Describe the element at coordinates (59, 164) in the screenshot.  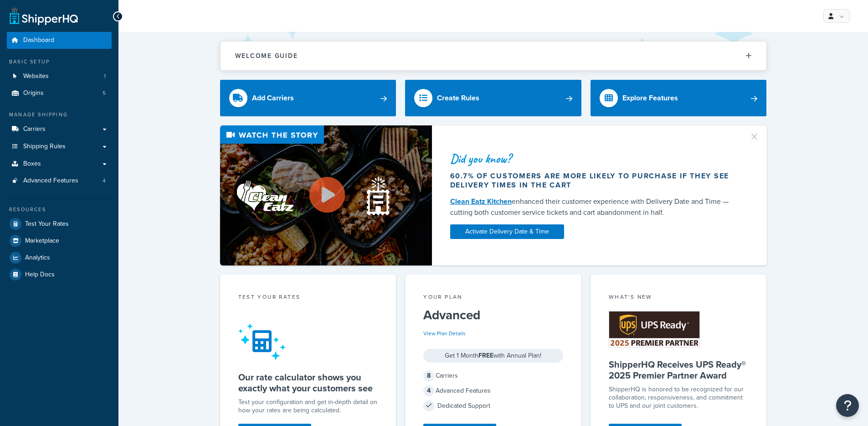
I see `a: Boxes` at that location.